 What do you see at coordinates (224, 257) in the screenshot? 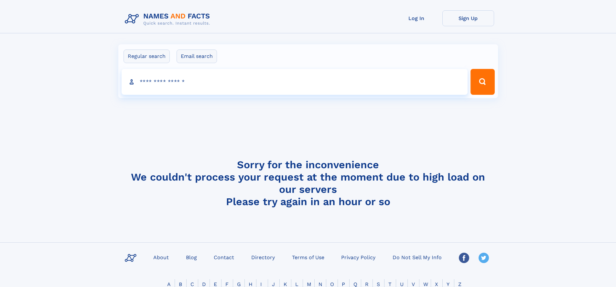
I see `a: Contact` at bounding box center [224, 257].